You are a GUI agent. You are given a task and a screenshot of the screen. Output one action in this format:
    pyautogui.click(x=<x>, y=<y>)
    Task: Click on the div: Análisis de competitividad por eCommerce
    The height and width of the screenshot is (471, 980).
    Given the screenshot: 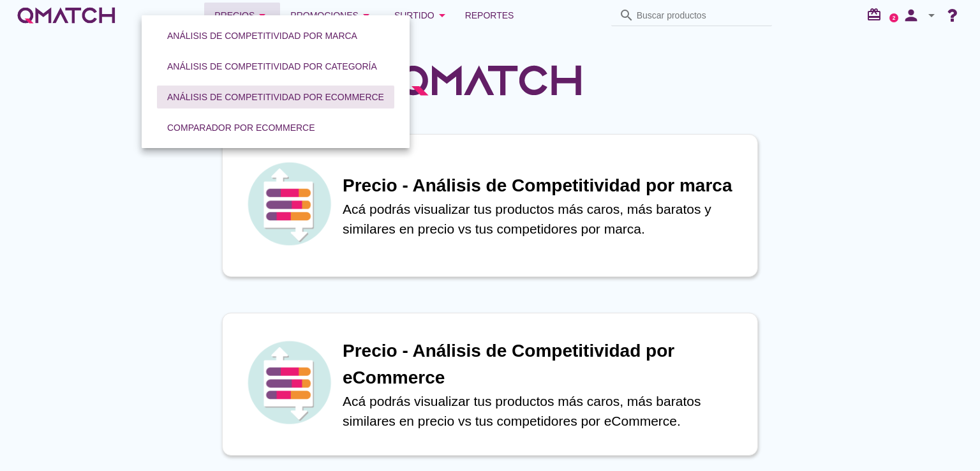 What is the action you would take?
    pyautogui.click(x=276, y=97)
    